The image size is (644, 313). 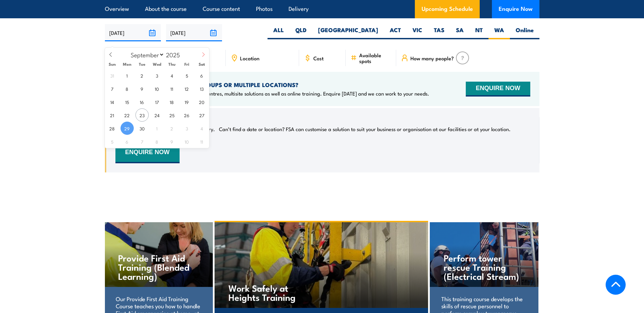 I want to click on span: September 4, 2025, so click(x=172, y=76).